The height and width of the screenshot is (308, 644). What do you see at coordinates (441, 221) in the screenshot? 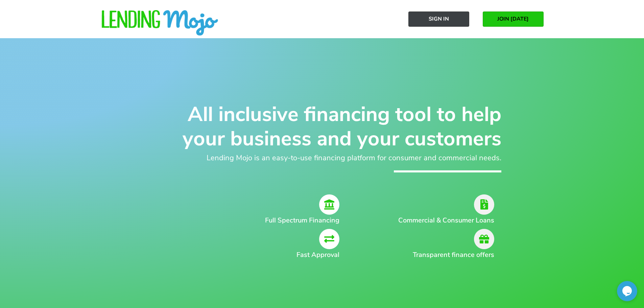
I see `h2: Commercial & Consumer Loans` at bounding box center [441, 221].